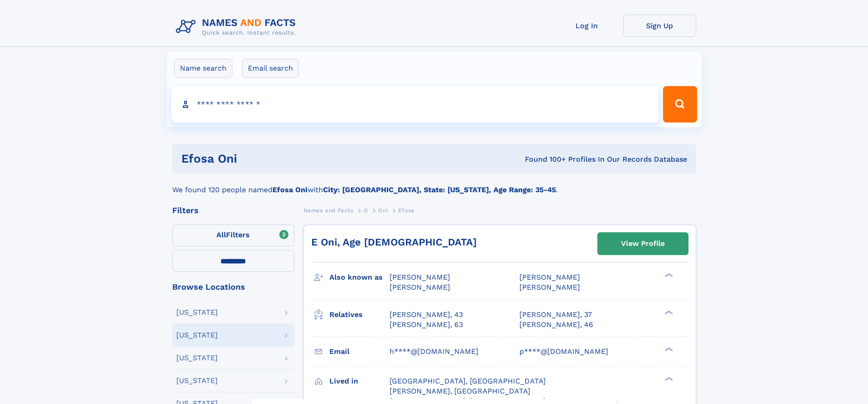 The width and height of the screenshot is (868, 404). What do you see at coordinates (203, 68) in the screenshot?
I see `label: Name search` at bounding box center [203, 68].